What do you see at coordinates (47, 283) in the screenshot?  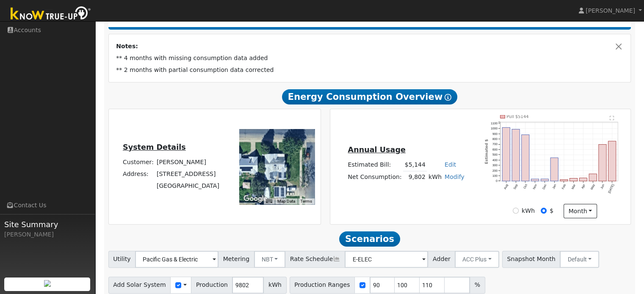 I see `img: retrieve` at bounding box center [47, 283].